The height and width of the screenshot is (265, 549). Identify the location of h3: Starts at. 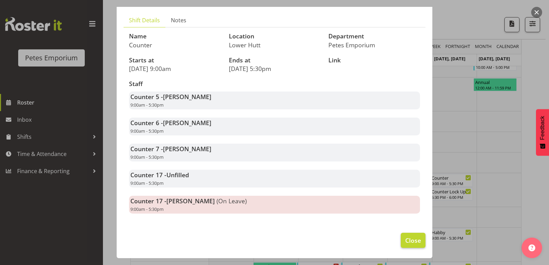
(175, 60).